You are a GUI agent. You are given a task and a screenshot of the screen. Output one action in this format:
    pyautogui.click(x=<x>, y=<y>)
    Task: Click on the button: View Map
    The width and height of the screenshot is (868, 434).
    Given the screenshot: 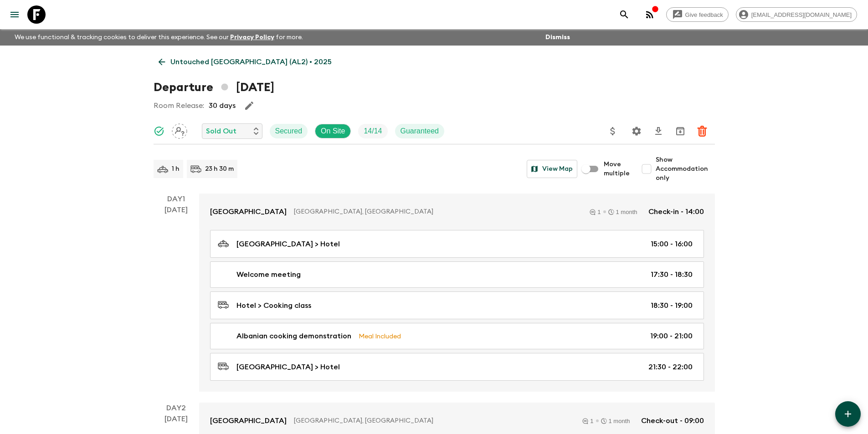 What is the action you would take?
    pyautogui.click(x=552, y=169)
    